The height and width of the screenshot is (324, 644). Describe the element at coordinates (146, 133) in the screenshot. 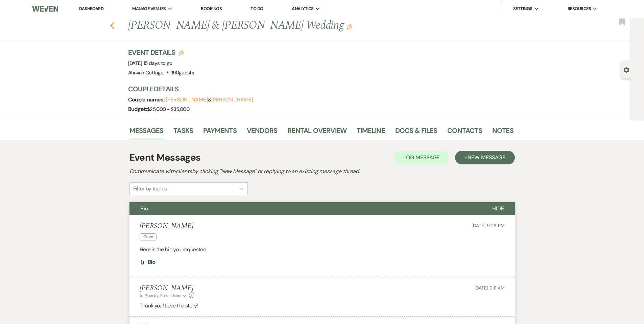

I see `a: Messages` at that location.